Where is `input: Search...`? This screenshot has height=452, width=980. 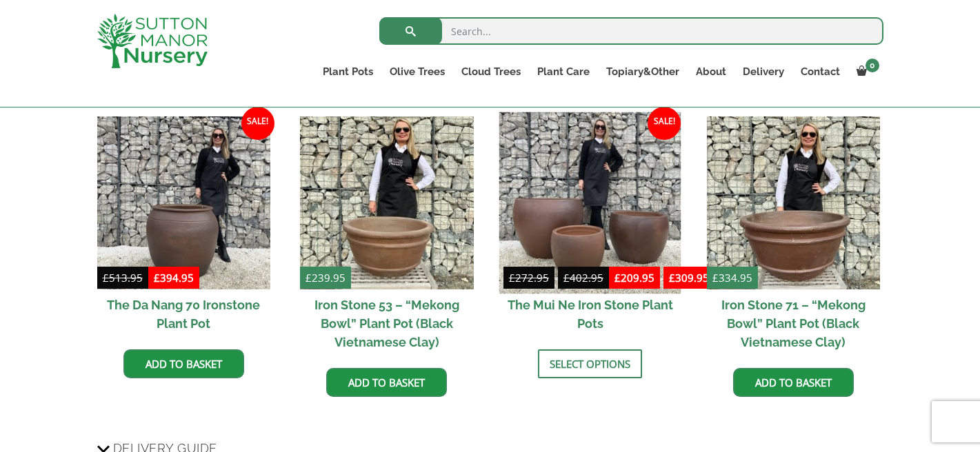 input: Search... is located at coordinates (631, 31).